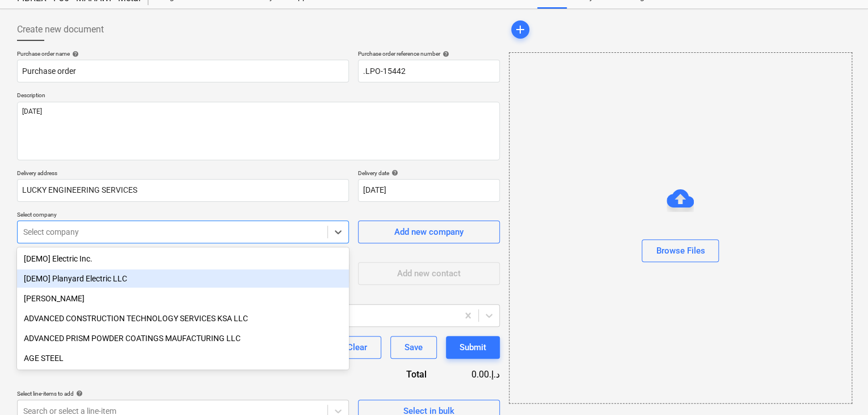  What do you see at coordinates (520, 29) in the screenshot?
I see `span: add` at bounding box center [520, 29].